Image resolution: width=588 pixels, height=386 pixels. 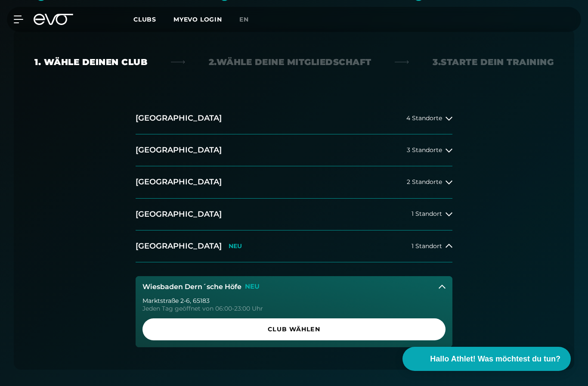 I want to click on a: en, so click(x=249, y=20).